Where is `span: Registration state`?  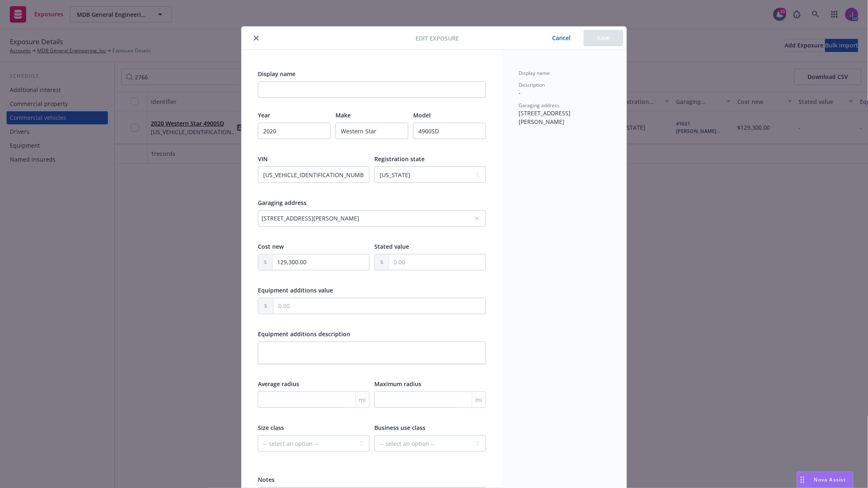 span: Registration state is located at coordinates (400, 159).